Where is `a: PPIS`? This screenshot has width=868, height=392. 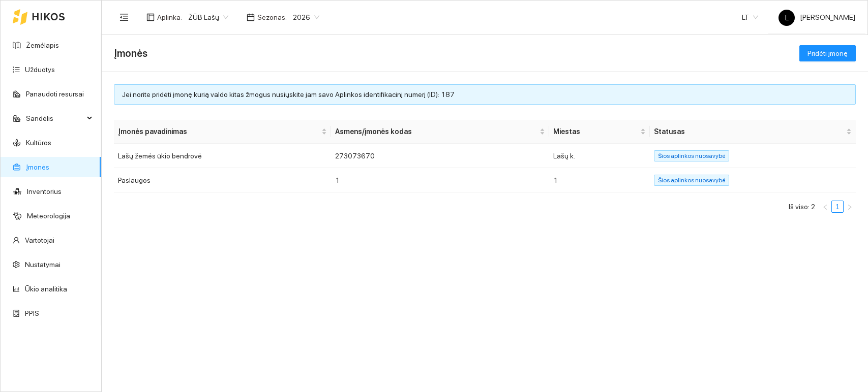 a: PPIS is located at coordinates (32, 313).